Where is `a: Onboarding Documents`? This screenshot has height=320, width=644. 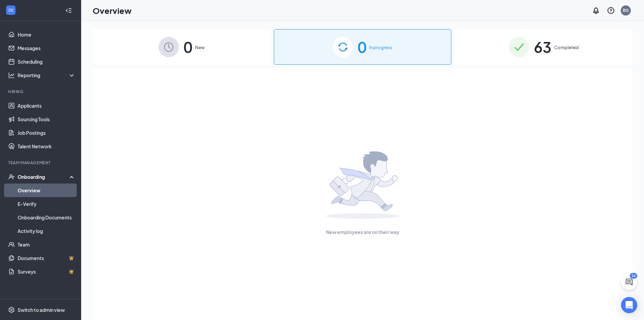 a: Onboarding Documents is located at coordinates (46, 217).